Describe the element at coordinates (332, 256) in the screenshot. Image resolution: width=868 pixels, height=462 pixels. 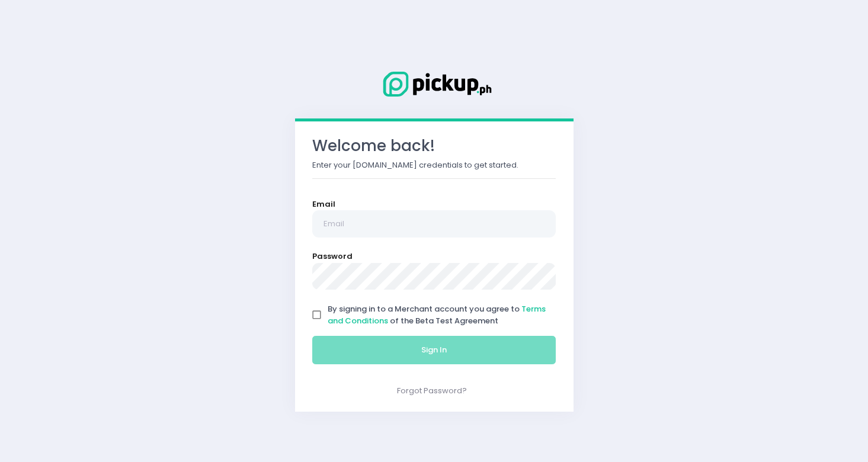
I see `label: Password` at that location.